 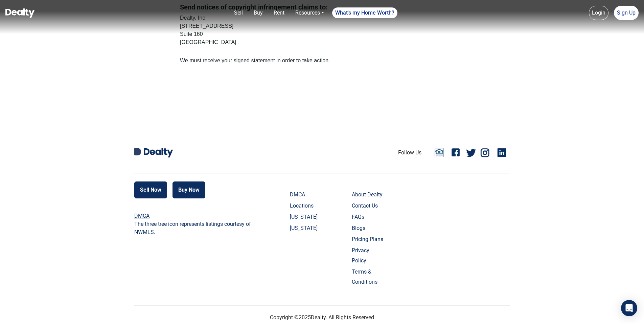 What do you see at coordinates (20, 13) in the screenshot?
I see `img: Dealty - Buy, Sell & Rent Homes` at bounding box center [20, 13].